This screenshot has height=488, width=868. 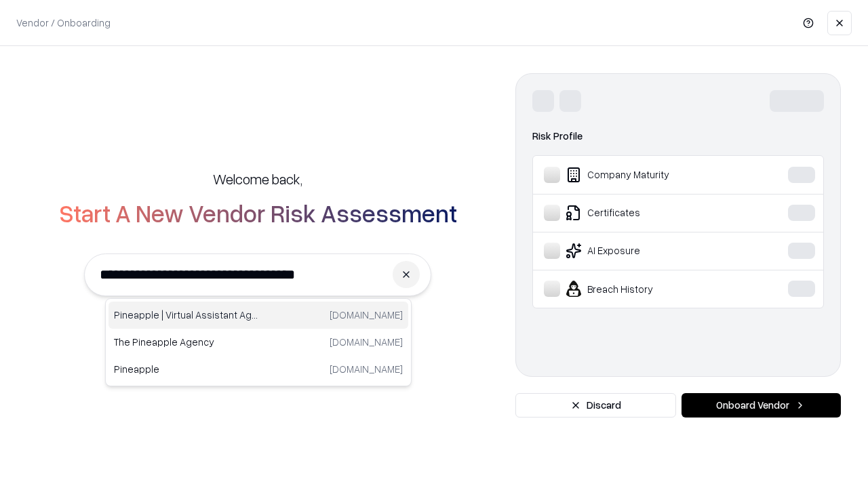 I want to click on p: Pineapple | Virtual Assistant Agency, so click(x=186, y=315).